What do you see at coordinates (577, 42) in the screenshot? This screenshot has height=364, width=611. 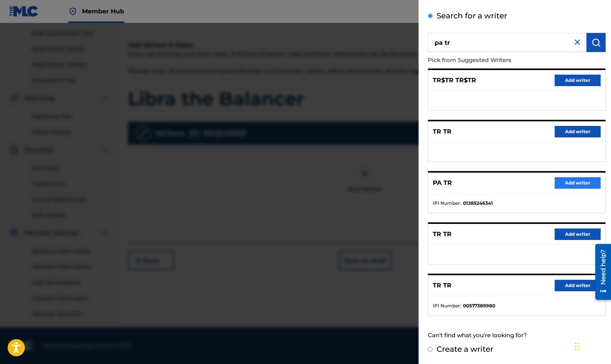 I see `img: close` at bounding box center [577, 42].